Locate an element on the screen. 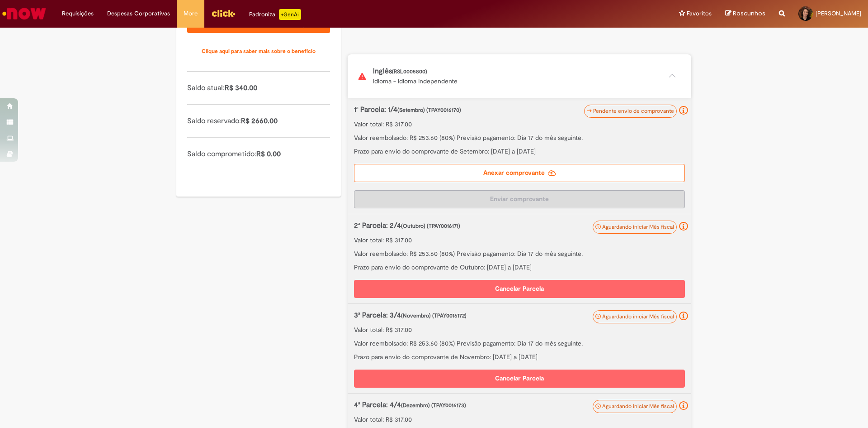  p: 3ª Parcela: 3/4 is located at coordinates (496, 316).